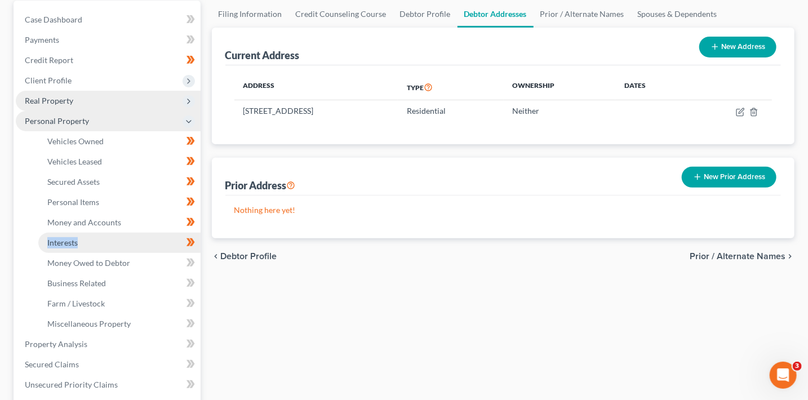  What do you see at coordinates (108, 40) in the screenshot?
I see `a: Payments` at bounding box center [108, 40].